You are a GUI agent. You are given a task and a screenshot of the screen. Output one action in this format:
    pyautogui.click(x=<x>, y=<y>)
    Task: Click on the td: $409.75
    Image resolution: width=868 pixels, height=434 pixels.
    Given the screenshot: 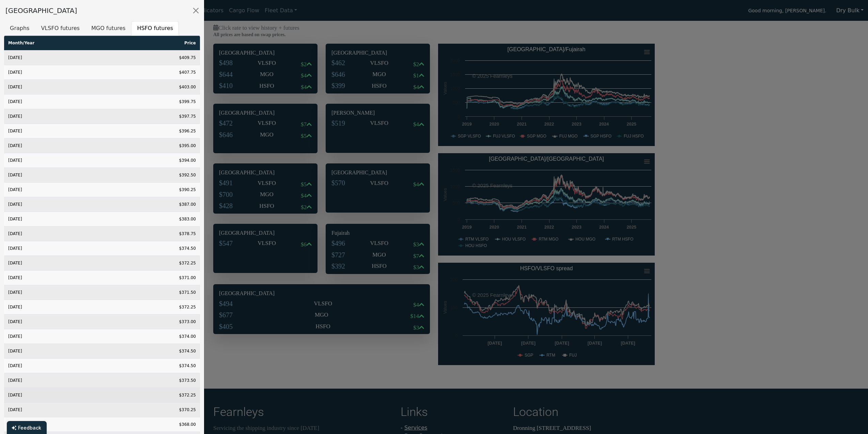 What is the action you would take?
    pyautogui.click(x=159, y=58)
    